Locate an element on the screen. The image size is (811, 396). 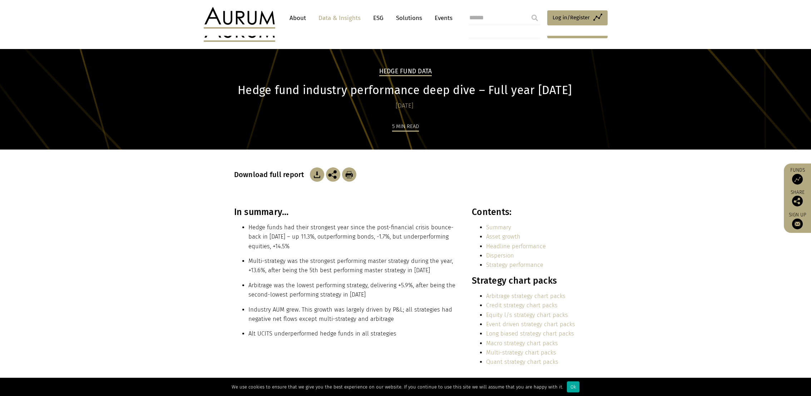
a: Solutions is located at coordinates (409, 18).